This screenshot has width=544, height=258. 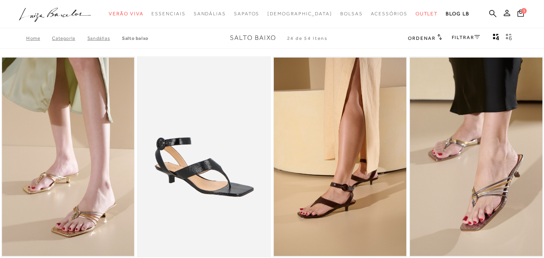 What do you see at coordinates (210, 14) in the screenshot?
I see `span: Sandálias` at bounding box center [210, 14].